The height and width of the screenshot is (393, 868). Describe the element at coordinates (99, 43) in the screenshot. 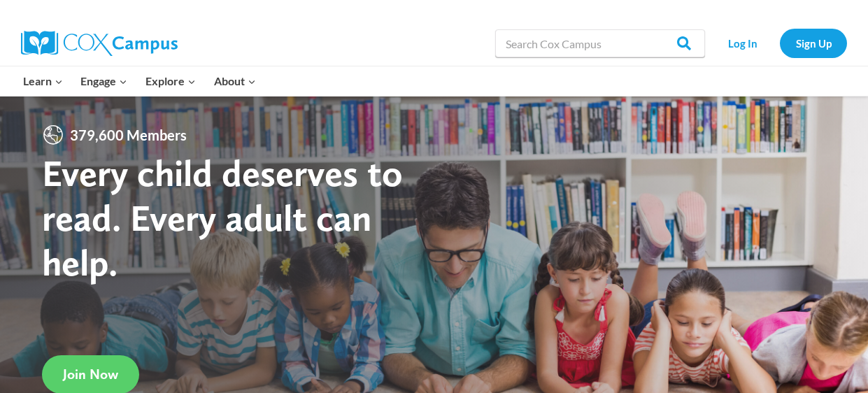

I see `img: Cox Campus` at that location.